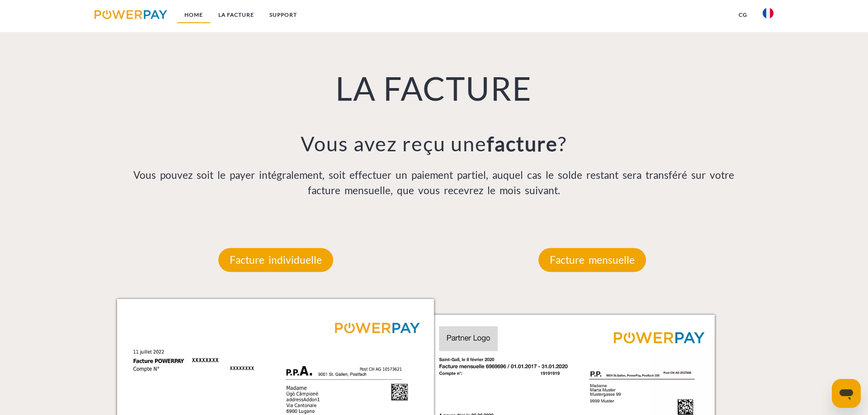 This screenshot has height=415, width=868. What do you see at coordinates (276, 260) in the screenshot?
I see `p: Facture individuelle` at bounding box center [276, 260].